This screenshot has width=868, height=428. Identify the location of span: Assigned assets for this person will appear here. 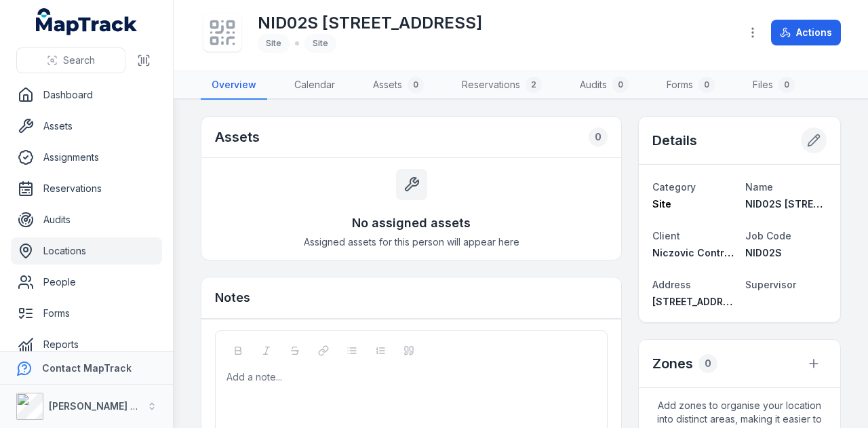
(412, 242).